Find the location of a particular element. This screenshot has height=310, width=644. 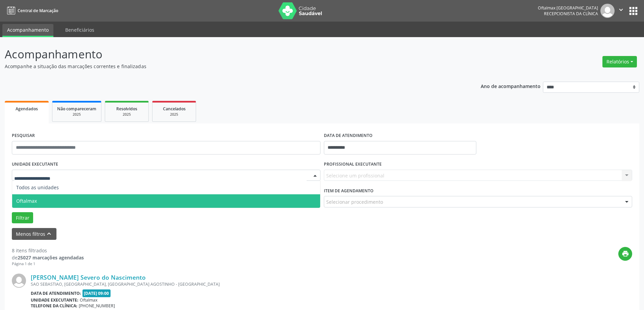

div: 8 itens filtrados is located at coordinates (48, 251).